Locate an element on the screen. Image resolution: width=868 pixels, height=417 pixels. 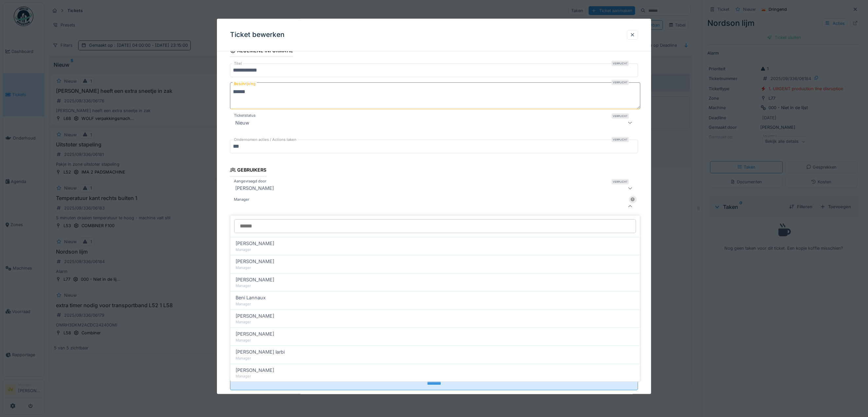
h3: Ticket bewerken is located at coordinates (257, 34).